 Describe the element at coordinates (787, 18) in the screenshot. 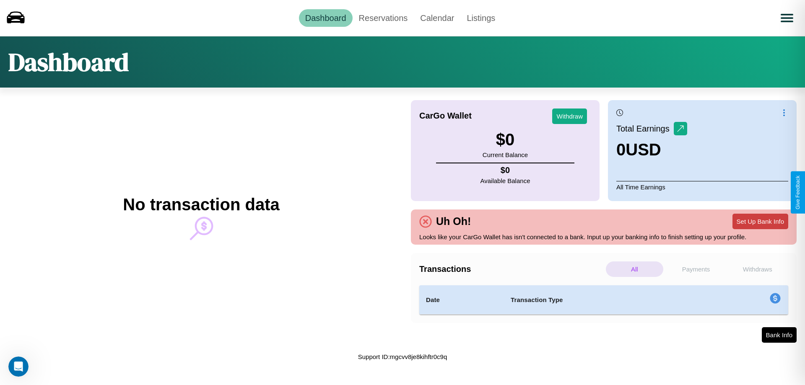

I see `button: Open menu` at that location.